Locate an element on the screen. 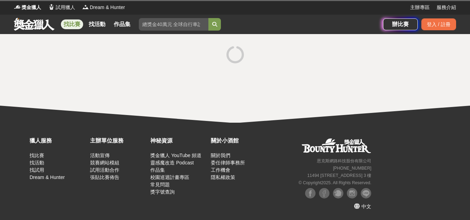 This screenshot has height=220, width=470. a: 校園巡迴計畫專區 is located at coordinates (170, 177).